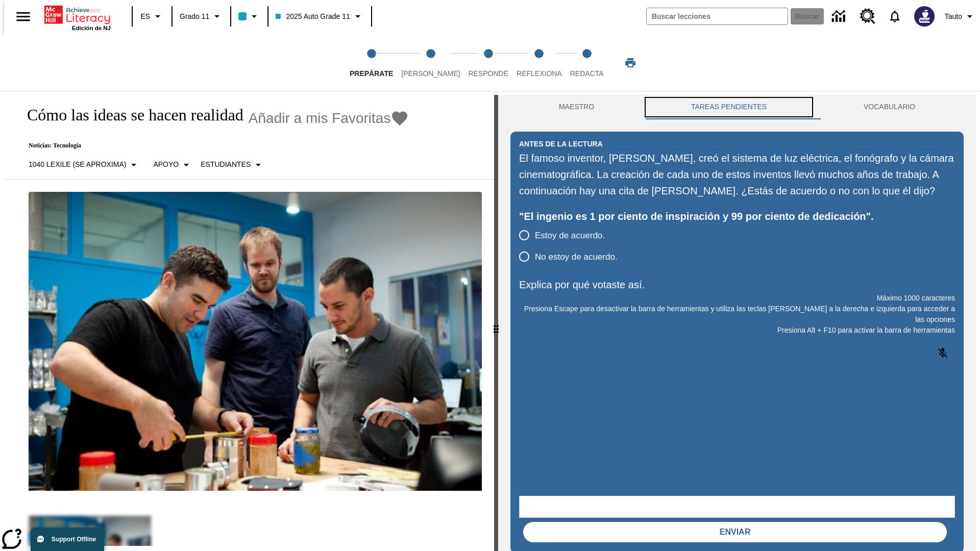  What do you see at coordinates (166, 164) in the screenshot?
I see `p: Apoyo` at bounding box center [166, 164].